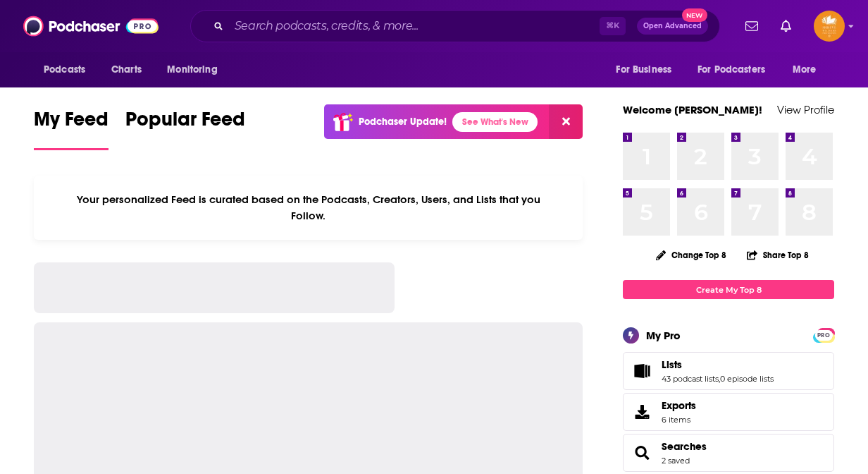 Image resolution: width=868 pixels, height=474 pixels. I want to click on div: My Pro, so click(663, 335).